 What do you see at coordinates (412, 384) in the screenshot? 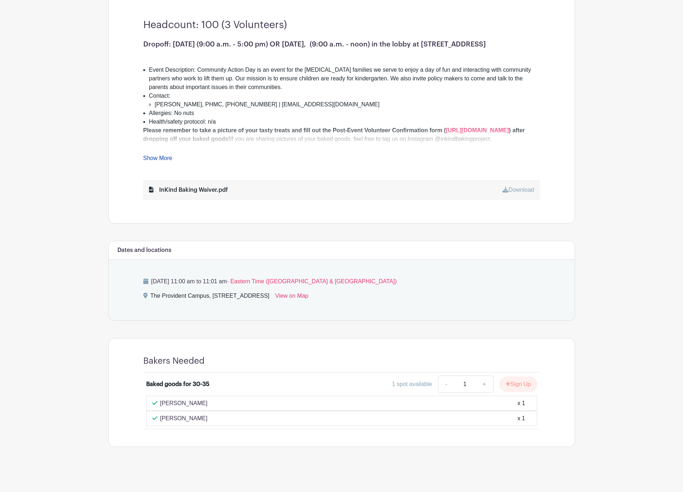
I see `div: 1 spot available` at bounding box center [412, 384].